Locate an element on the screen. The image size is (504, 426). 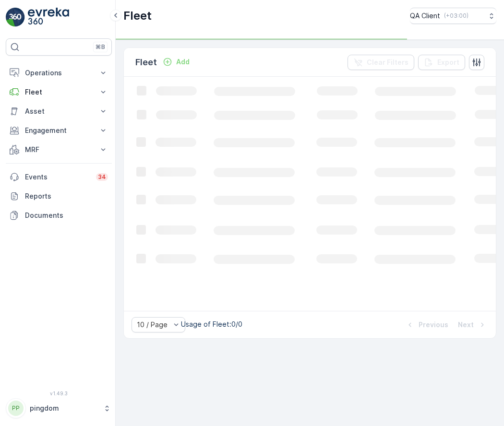
button: Engagement is located at coordinates (58, 130).